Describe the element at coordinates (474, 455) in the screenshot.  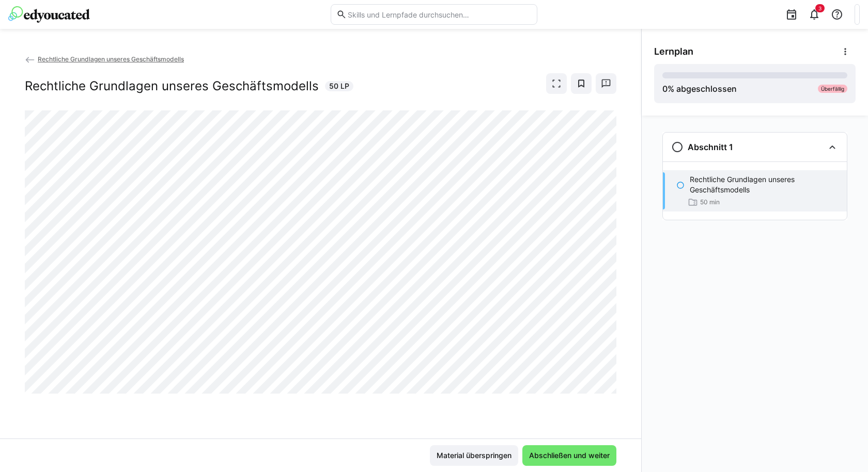
I see `span: Material überspringen` at that location.